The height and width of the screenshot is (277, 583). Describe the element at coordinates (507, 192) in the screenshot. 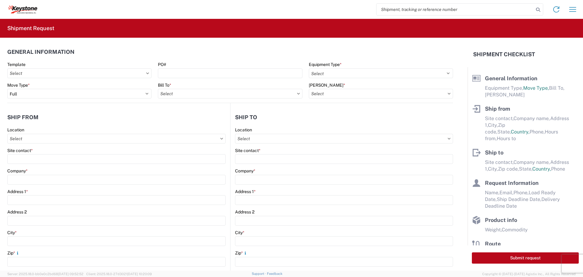

I see `span: Email,` at that location.